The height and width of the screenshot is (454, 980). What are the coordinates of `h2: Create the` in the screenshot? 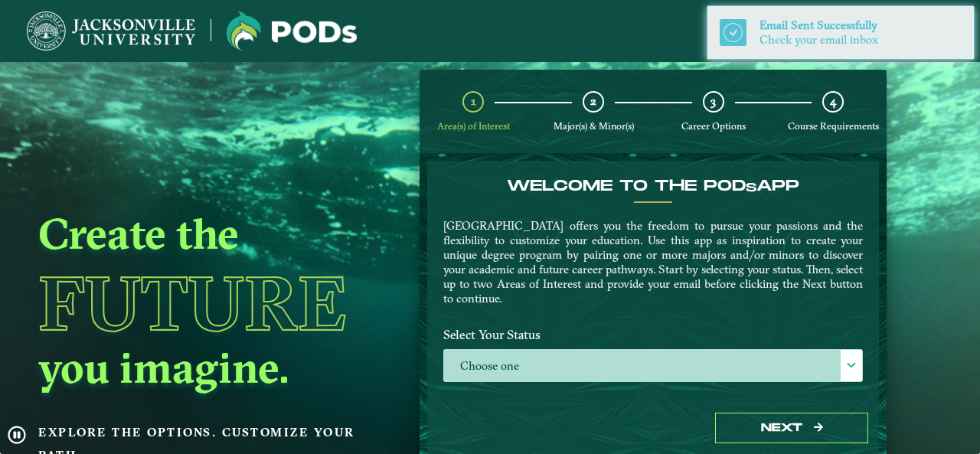 It's located at (210, 233).